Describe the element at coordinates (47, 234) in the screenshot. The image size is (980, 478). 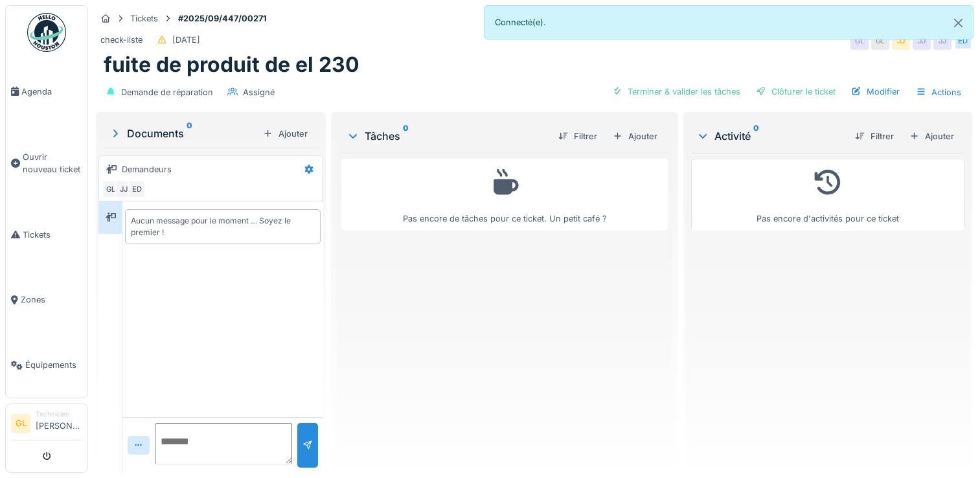
I see `a: Tickets` at that location.